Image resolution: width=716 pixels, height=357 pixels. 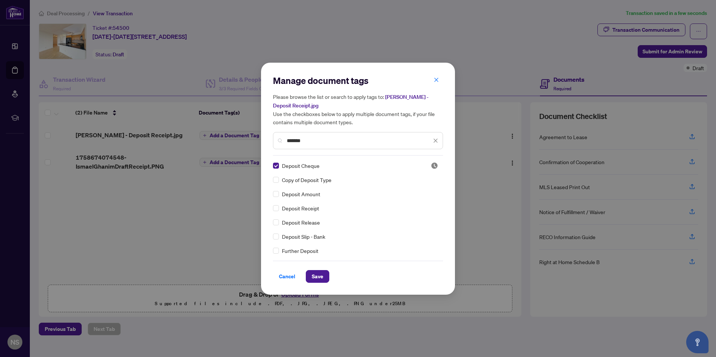 What do you see at coordinates (358, 81) in the screenshot?
I see `h2: Manage document tags` at bounding box center [358, 81].